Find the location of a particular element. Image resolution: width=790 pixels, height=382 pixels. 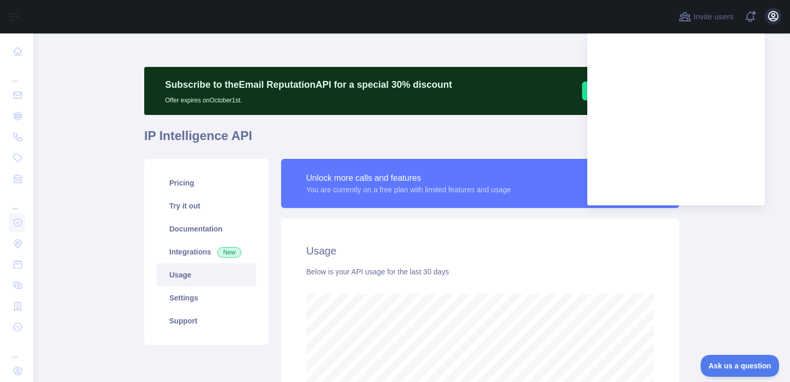

a: Integrations New is located at coordinates (206, 252).